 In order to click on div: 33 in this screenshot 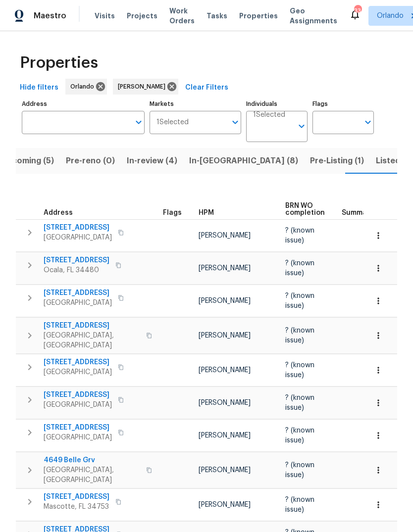, I will do `click(358, 11)`.